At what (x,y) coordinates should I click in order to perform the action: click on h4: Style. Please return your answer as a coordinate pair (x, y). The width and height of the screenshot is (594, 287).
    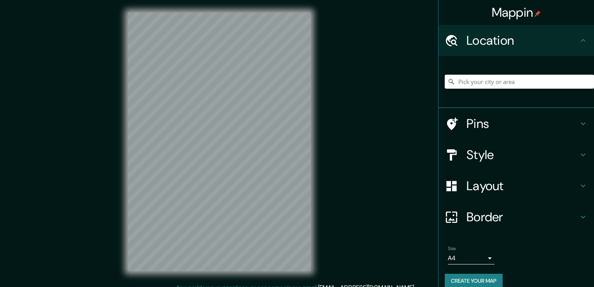
    Looking at the image, I should click on (523, 155).